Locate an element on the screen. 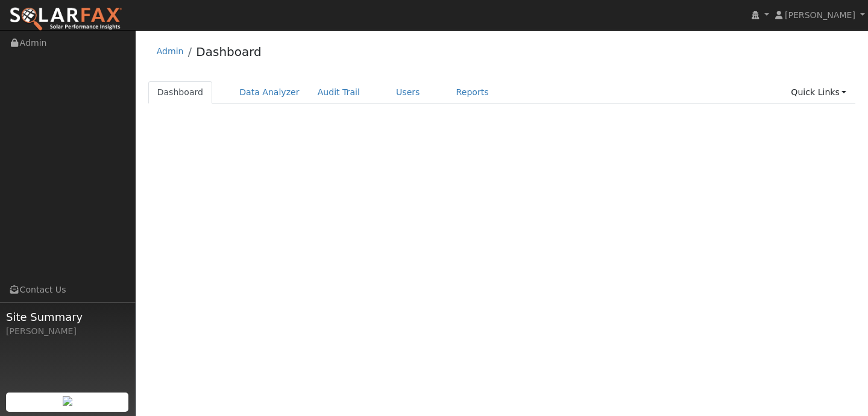  a: Users is located at coordinates (408, 92).